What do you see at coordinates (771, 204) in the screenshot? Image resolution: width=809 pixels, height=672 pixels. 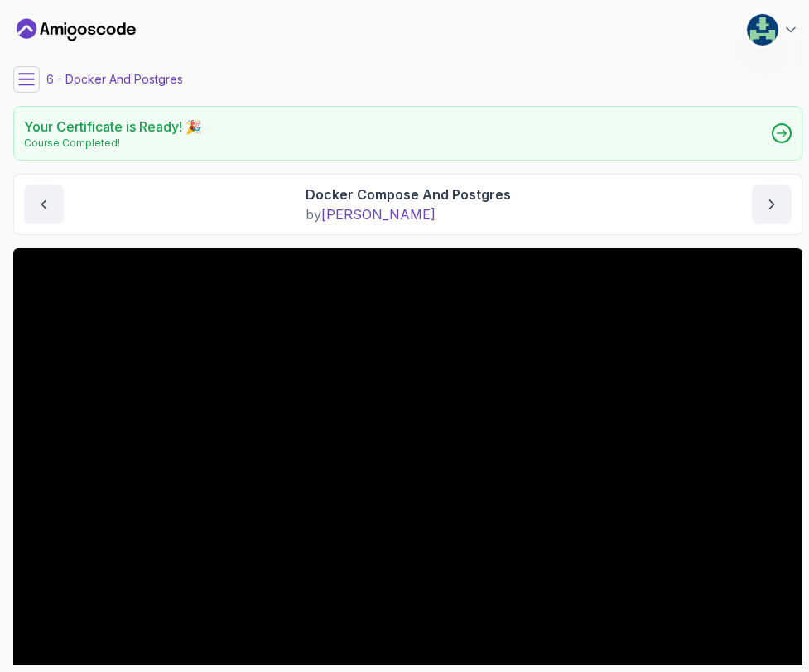 I see `button: next content` at bounding box center [771, 204].